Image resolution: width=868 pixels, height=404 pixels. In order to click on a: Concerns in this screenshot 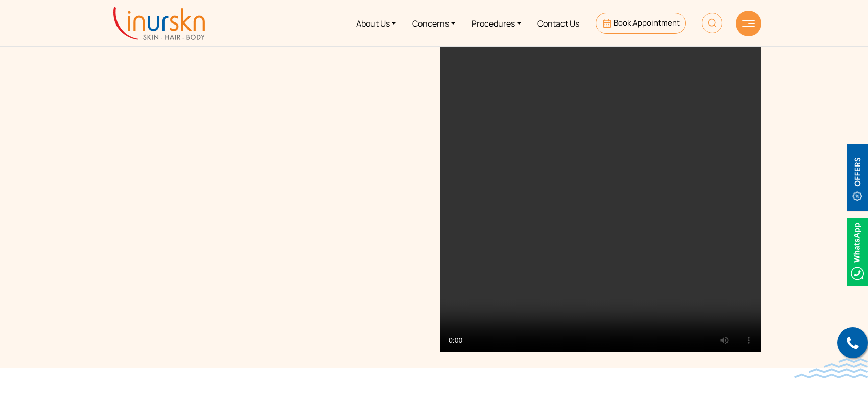, I will do `click(434, 23)`.